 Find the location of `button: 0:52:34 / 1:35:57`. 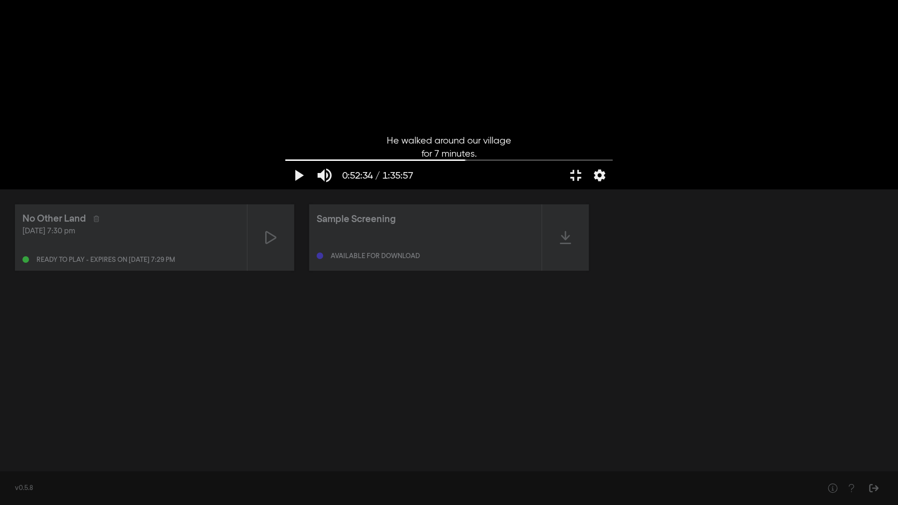

button: 0:52:34 / 1:35:57 is located at coordinates (377, 175).